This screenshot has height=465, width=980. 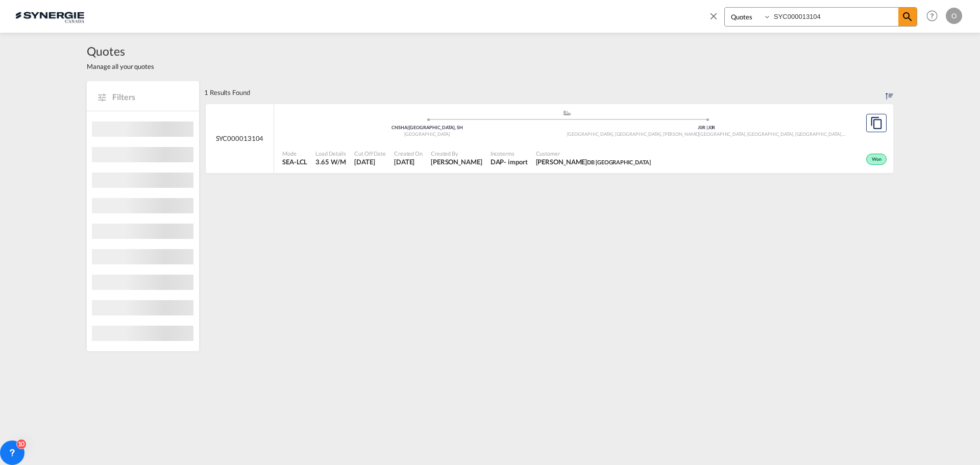 What do you see at coordinates (515, 162) in the screenshot?
I see `div: - import` at bounding box center [515, 162].